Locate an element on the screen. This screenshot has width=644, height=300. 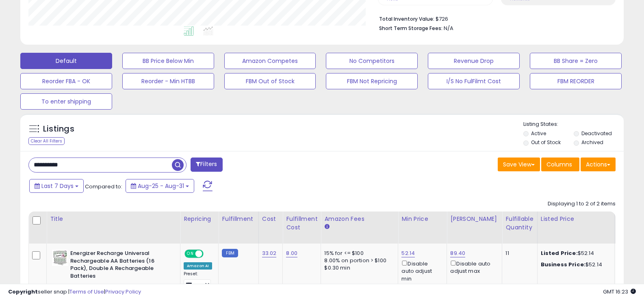
a: 33.02 is located at coordinates (269, 253).